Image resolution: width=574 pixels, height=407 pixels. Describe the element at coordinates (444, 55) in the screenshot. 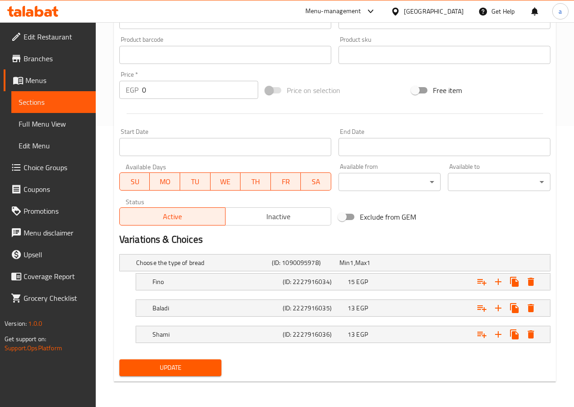

I see `input: Please enter product sku` at that location.